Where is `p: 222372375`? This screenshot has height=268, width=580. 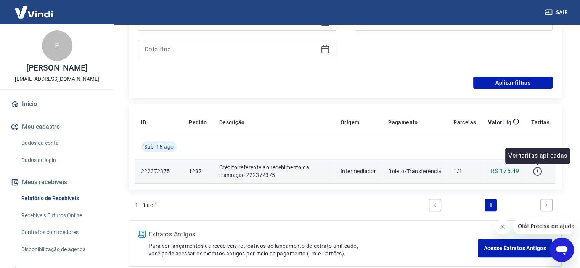 p: 222372375 is located at coordinates (159, 171).